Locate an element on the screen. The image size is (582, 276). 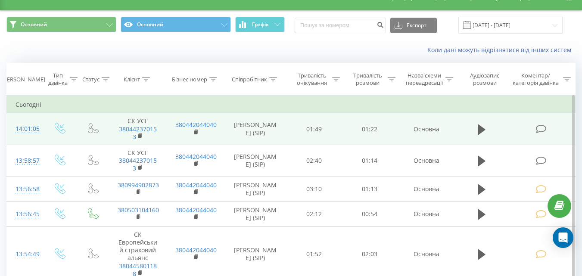
a: Коли дані можуть відрізнятися вiд інших систем is located at coordinates (501, 50).